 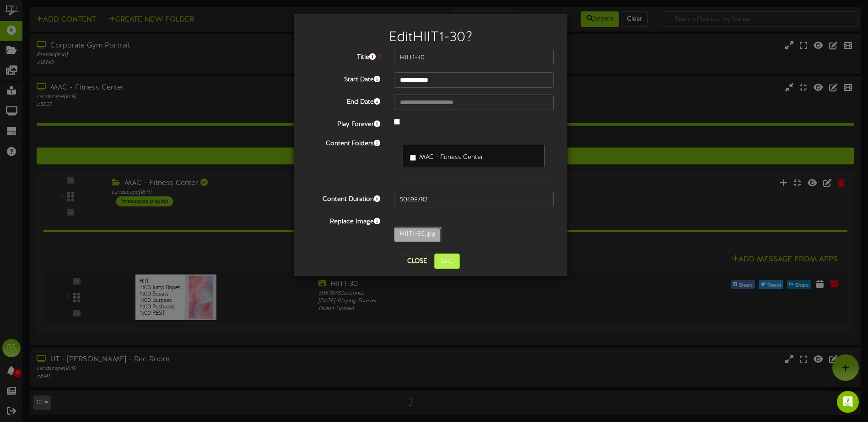 What do you see at coordinates (344, 123) in the screenshot?
I see `label: Play Forever` at bounding box center [344, 123].